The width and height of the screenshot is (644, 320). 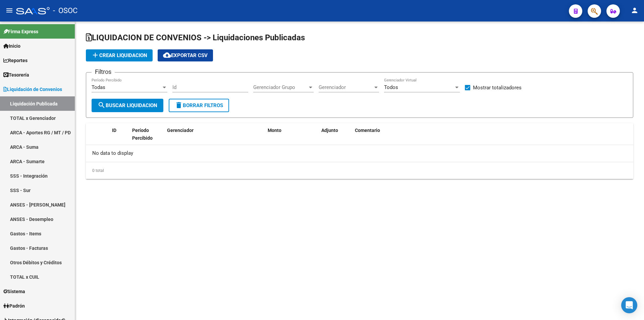 I want to click on h3: Filtros, so click(x=103, y=72).